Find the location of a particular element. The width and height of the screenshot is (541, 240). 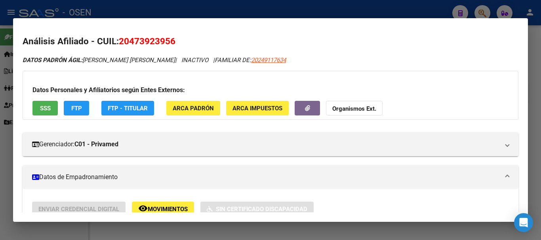

span: Enviar Credencial Digital is located at coordinates (79, 209).